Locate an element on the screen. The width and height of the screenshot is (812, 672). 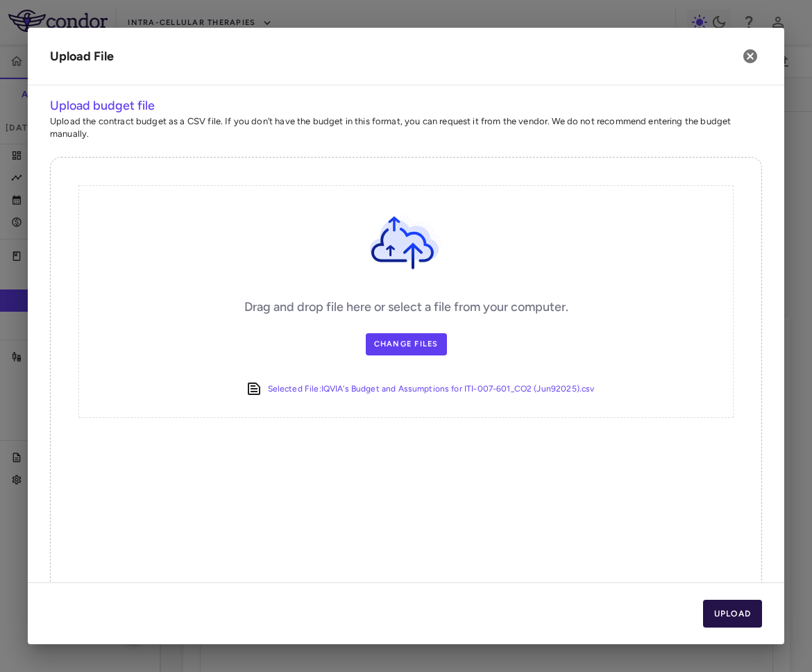
h6: Upload budget file is located at coordinates (406, 105).